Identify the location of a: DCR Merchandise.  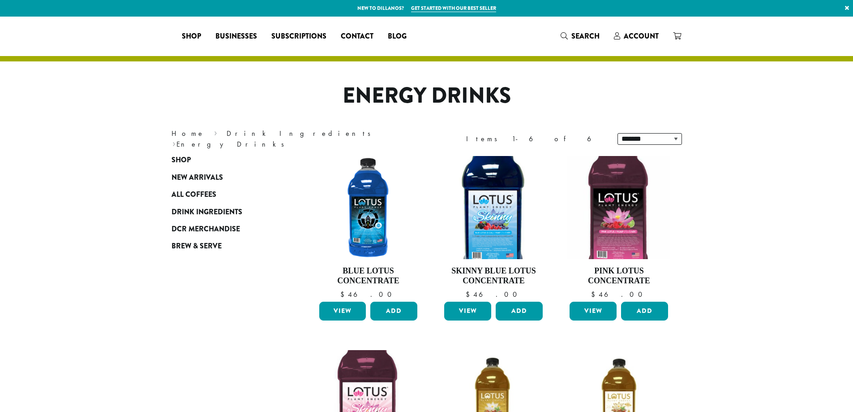
(225, 229).